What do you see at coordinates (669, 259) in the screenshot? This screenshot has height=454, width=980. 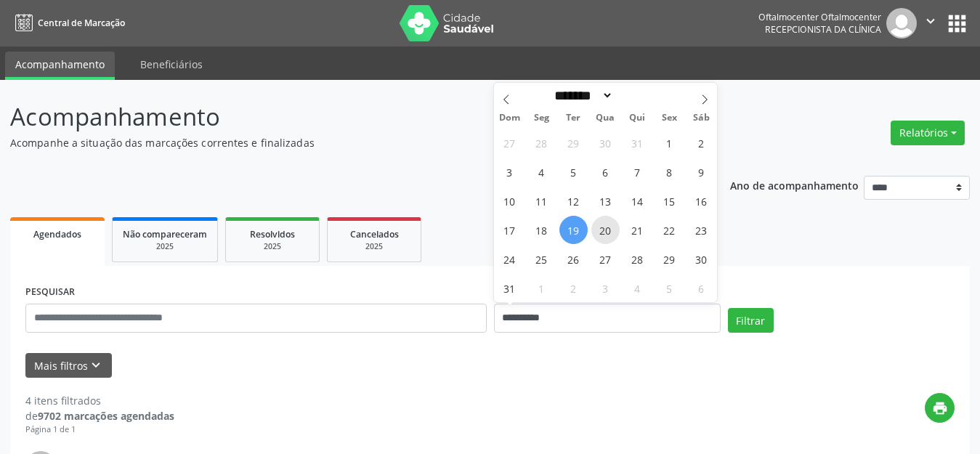 I see `span: Agosto 29, 2025` at bounding box center [669, 259].